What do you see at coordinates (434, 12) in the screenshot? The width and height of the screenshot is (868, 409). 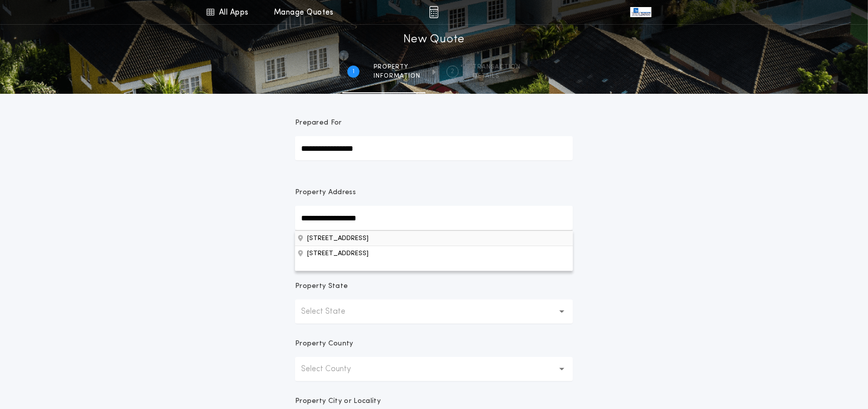 I see `img: img` at bounding box center [434, 12].